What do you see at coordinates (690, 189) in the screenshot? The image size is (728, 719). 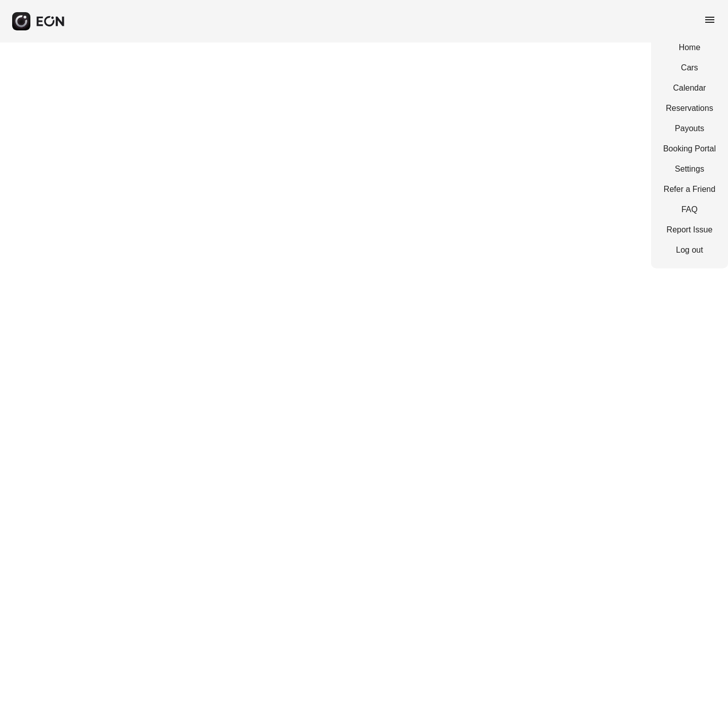 I see `a: Refer a Friend` at bounding box center [690, 189].